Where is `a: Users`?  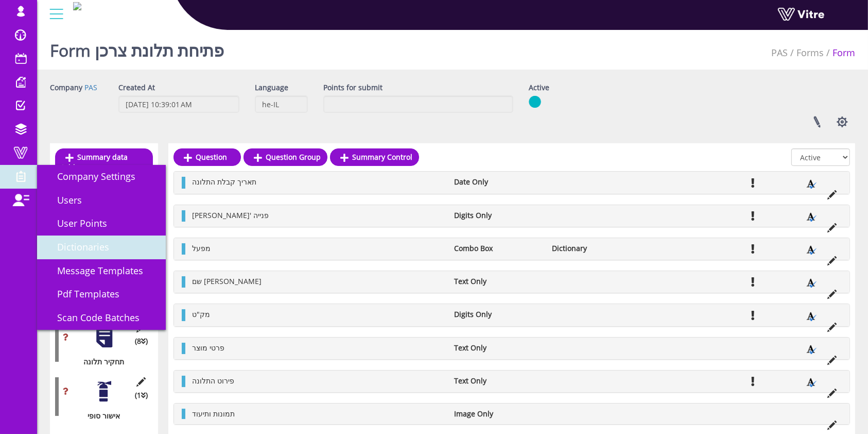
a: Users is located at coordinates (102, 200).